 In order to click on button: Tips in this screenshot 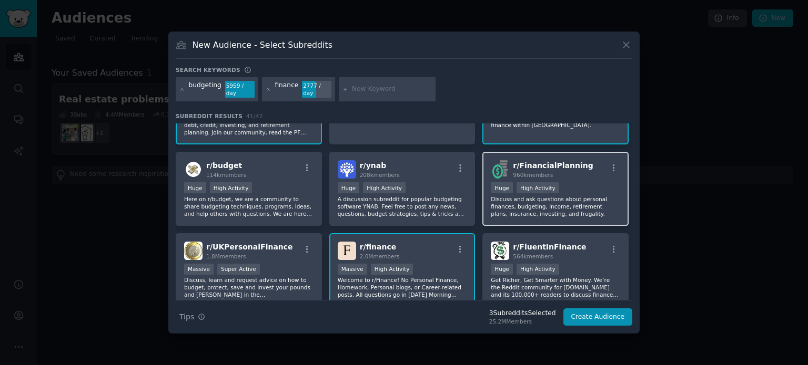, I will do `click(192, 317)`.